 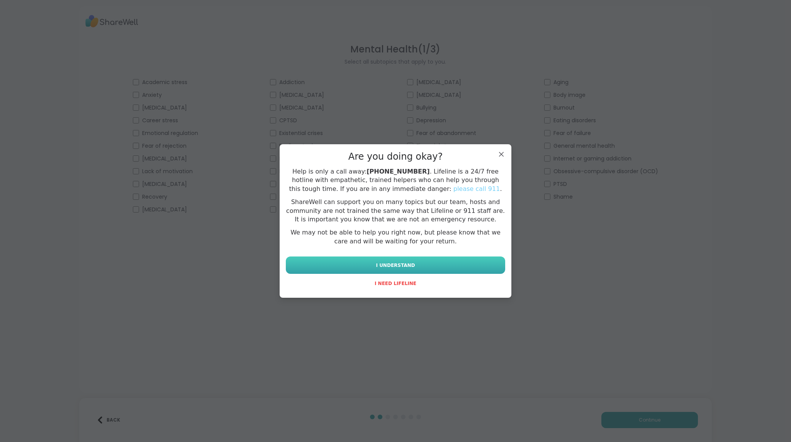 I want to click on h3: Are you doing okay?, so click(x=395, y=157).